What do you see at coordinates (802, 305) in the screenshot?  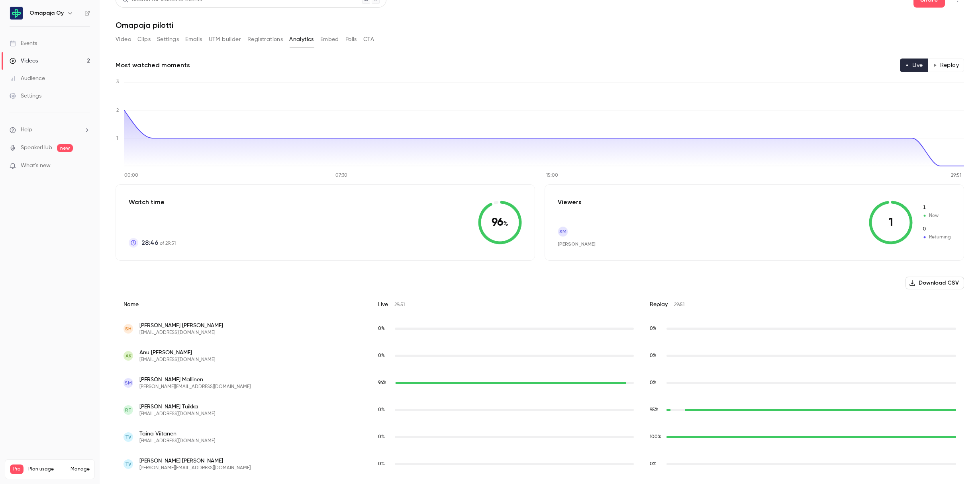 I see `div: Replay` at bounding box center [802, 305].